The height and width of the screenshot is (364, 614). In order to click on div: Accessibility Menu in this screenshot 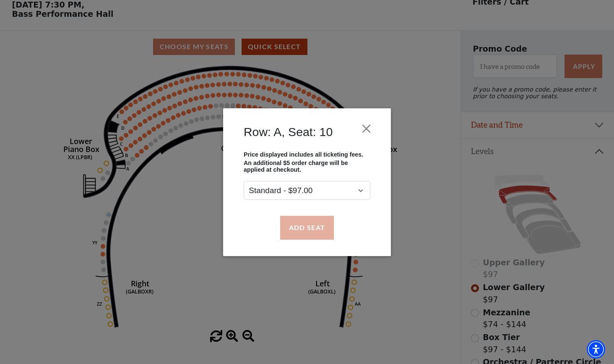, I will do `click(596, 349)`.